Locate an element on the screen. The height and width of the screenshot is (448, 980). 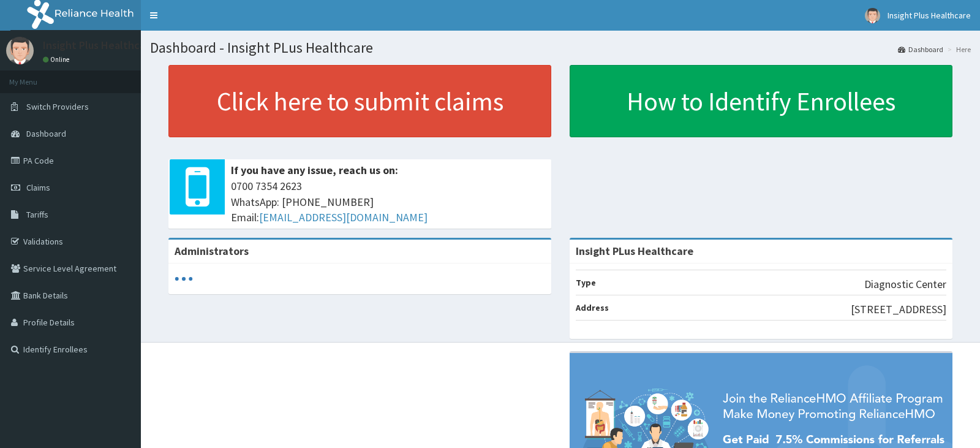
span: Insight Plus Healthcare is located at coordinates (929, 15).